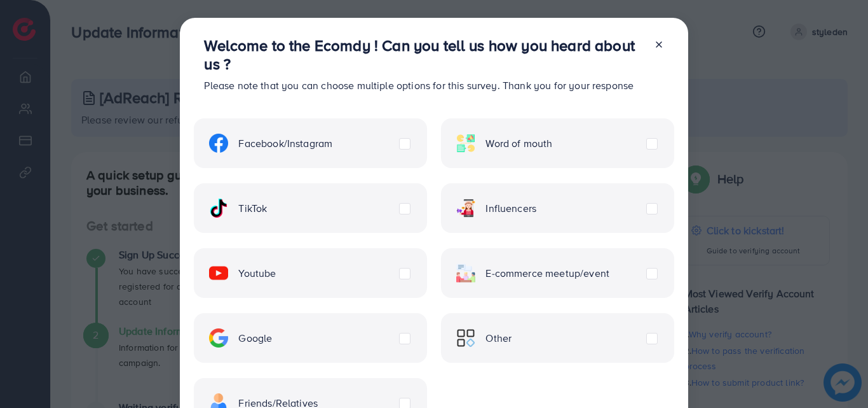 The height and width of the screenshot is (408, 868). Describe the element at coordinates (255, 337) in the screenshot. I see `span: Google` at that location.